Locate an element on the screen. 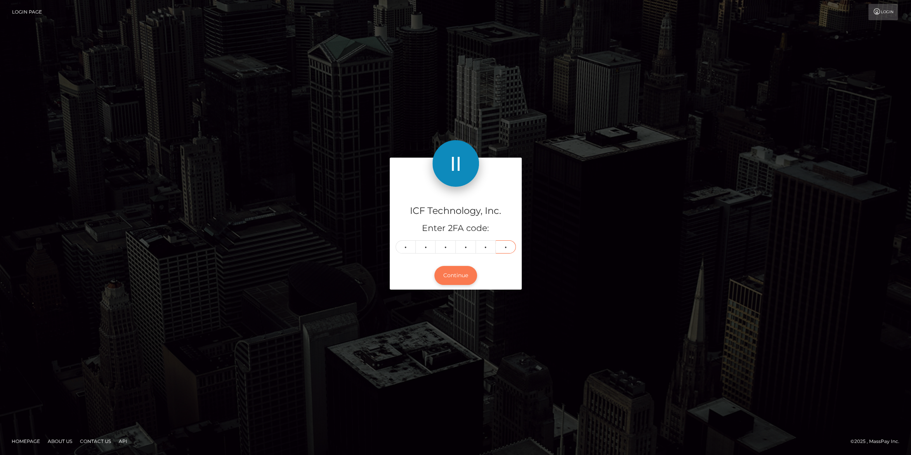 Image resolution: width=911 pixels, height=455 pixels. img: ICF Technology, Inc. is located at coordinates (456, 163).